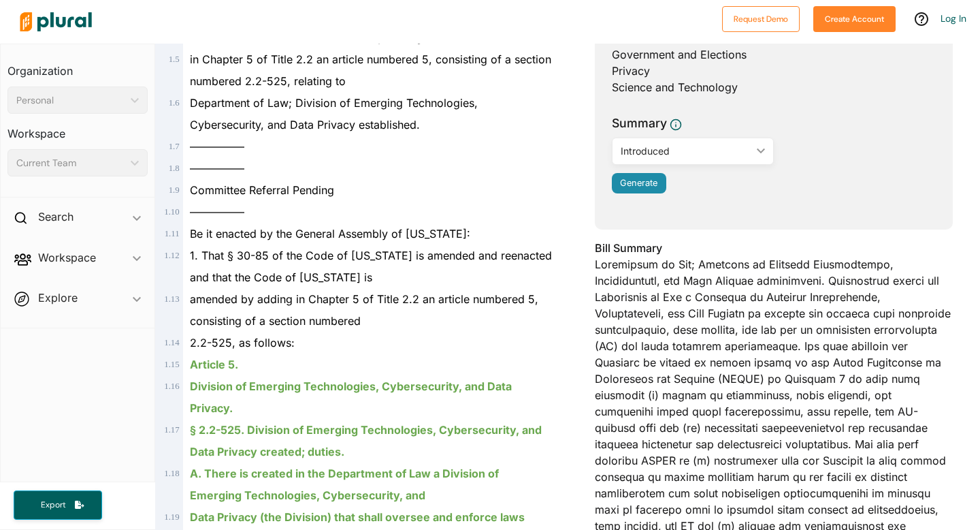 The image size is (980, 530). What do you see at coordinates (78, 129) in the screenshot?
I see `h3: Workspace` at bounding box center [78, 129].